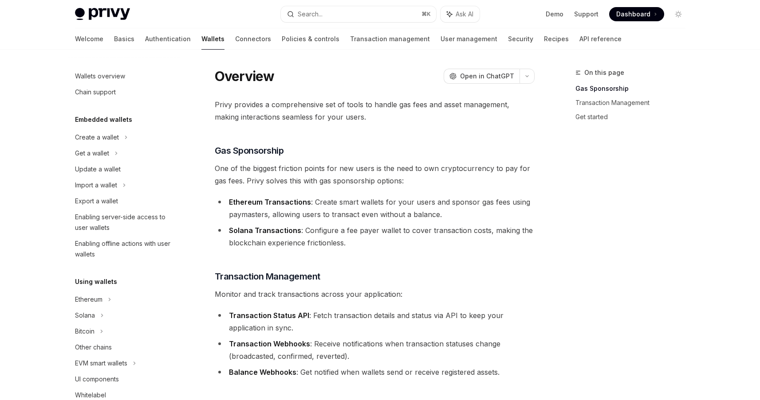 The height and width of the screenshot is (400, 760). What do you see at coordinates (390, 39) in the screenshot?
I see `a: Transaction management` at bounding box center [390, 39].